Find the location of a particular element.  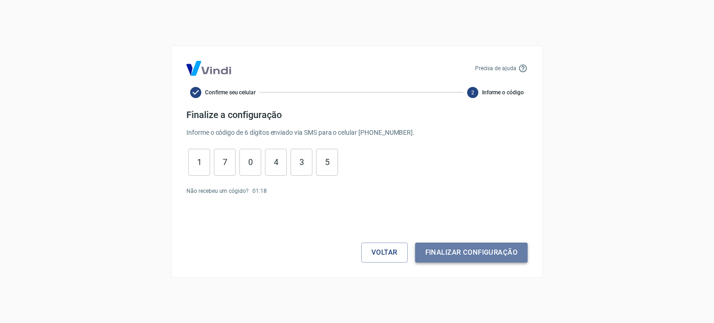

text: 2 is located at coordinates (473, 92).